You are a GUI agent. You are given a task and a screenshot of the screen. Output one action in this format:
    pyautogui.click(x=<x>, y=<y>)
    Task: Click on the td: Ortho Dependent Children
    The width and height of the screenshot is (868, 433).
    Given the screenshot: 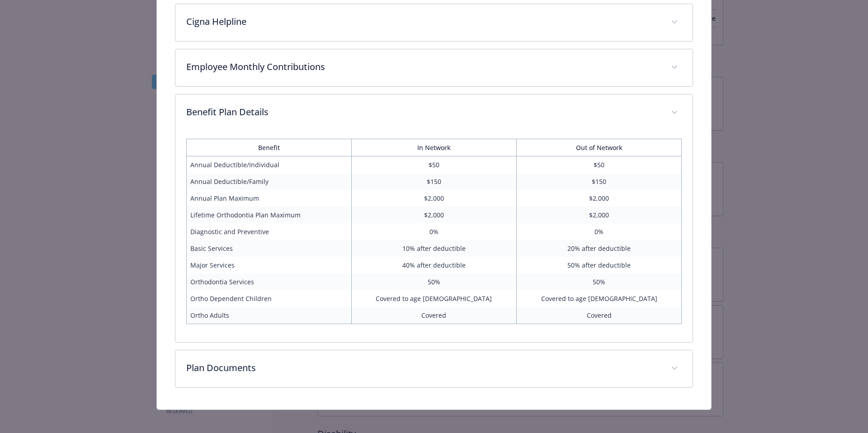 What is the action you would take?
    pyautogui.click(x=268, y=298)
    